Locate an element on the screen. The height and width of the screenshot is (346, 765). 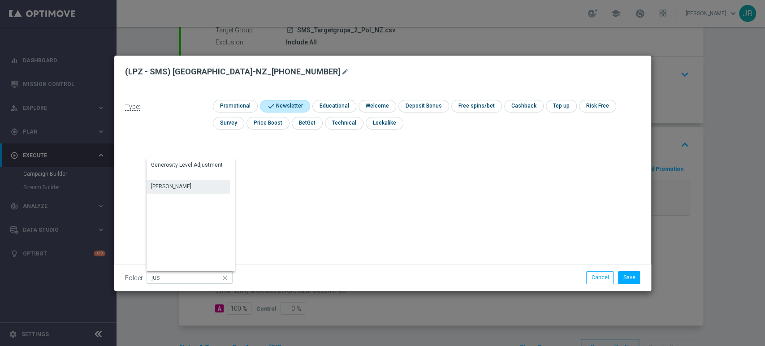
button: Cancel is located at coordinates (600, 277).